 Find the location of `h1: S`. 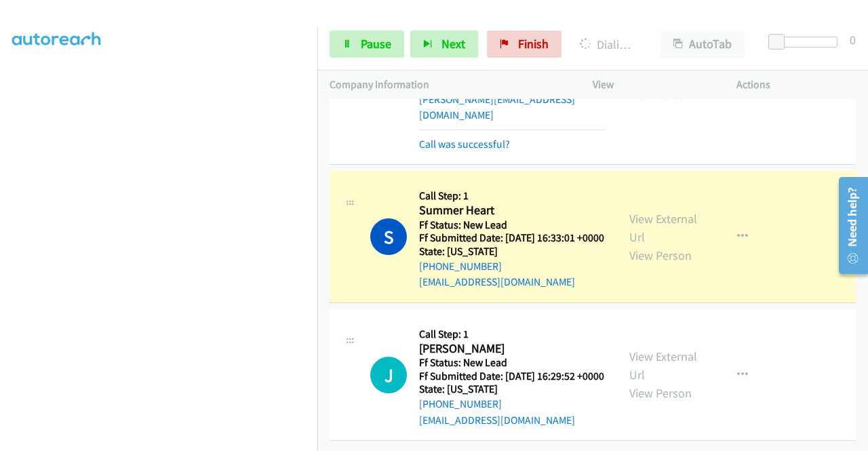

h1: S is located at coordinates (389, 237).